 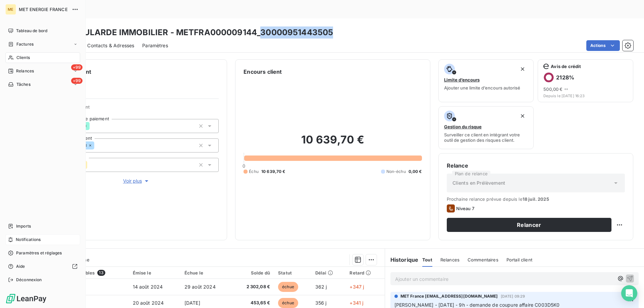 What do you see at coordinates (478, 183) in the screenshot?
I see `span: Clients en Prélèvement` at bounding box center [478, 183].